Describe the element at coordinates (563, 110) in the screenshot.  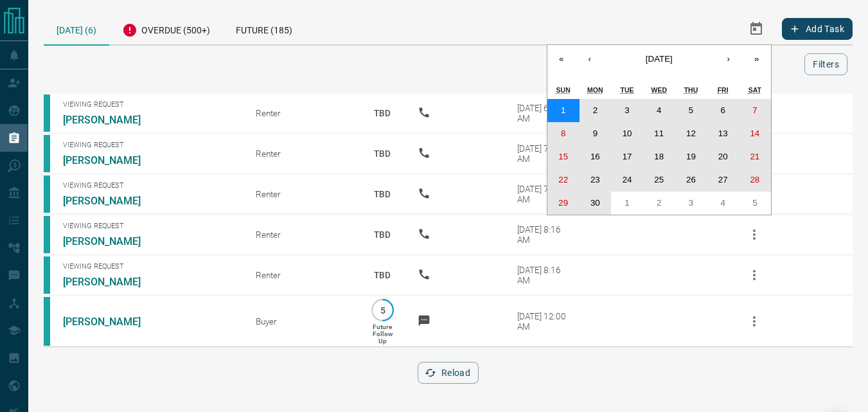
I see `button: June 1, 2025` at that location.